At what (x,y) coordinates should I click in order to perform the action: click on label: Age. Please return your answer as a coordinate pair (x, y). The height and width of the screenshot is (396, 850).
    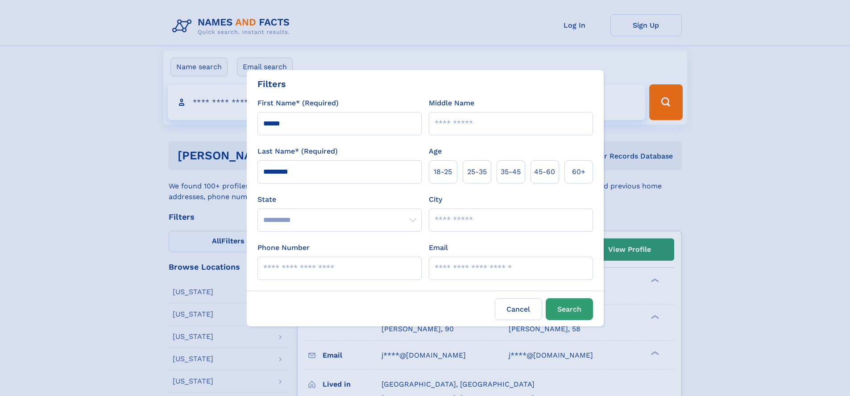
    Looking at the image, I should click on (435, 151).